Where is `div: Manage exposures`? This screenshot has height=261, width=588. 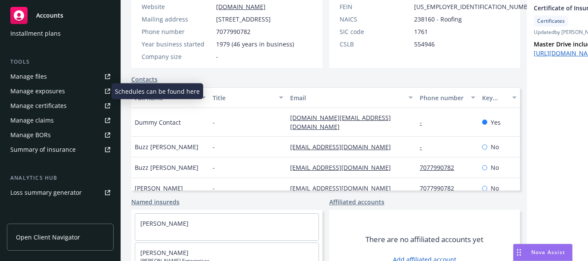
div: Manage exposures is located at coordinates (37, 91).